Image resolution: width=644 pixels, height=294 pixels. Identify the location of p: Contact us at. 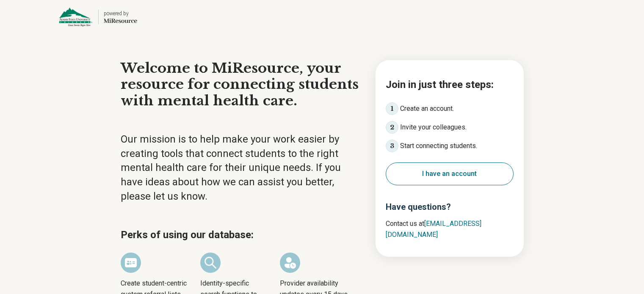
(449, 229).